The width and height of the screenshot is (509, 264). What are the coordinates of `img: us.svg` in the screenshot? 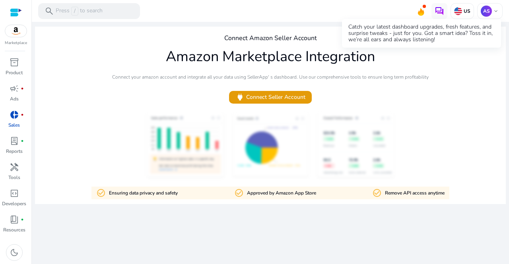 It's located at (458, 11).